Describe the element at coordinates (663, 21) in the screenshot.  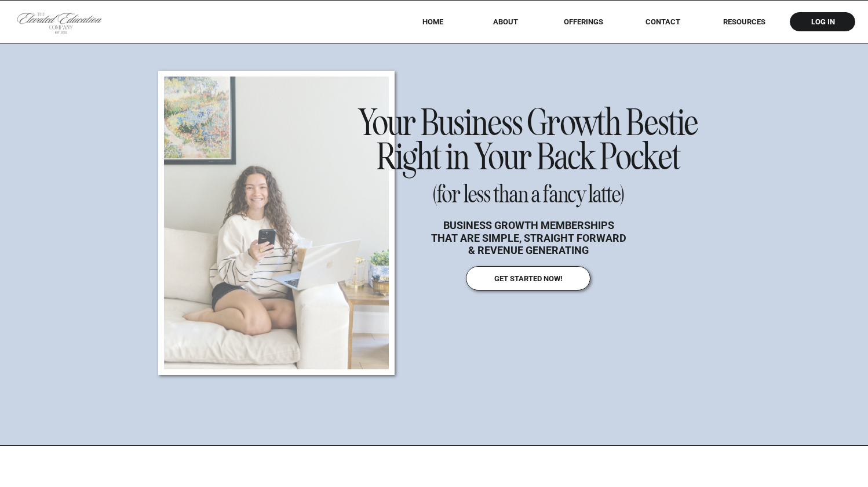
I see `a: Contact` at that location.